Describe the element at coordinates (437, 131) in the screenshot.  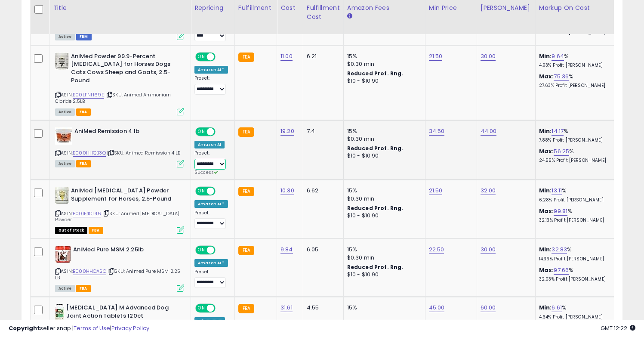
I see `a: 34.50` at that location.